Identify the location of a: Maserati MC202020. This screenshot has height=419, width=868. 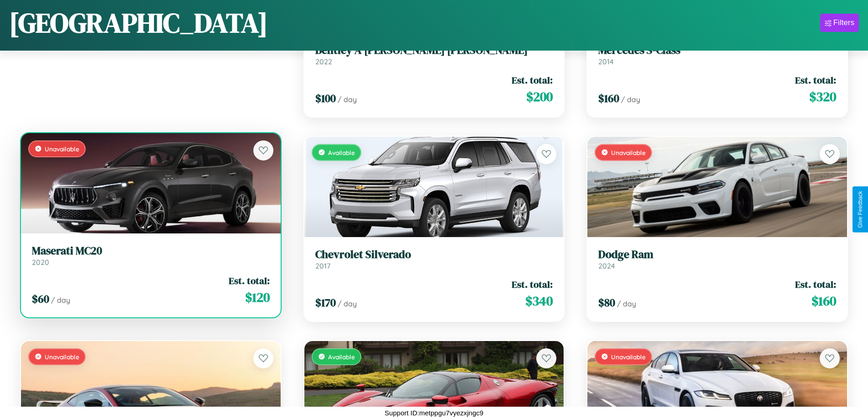
(150, 255).